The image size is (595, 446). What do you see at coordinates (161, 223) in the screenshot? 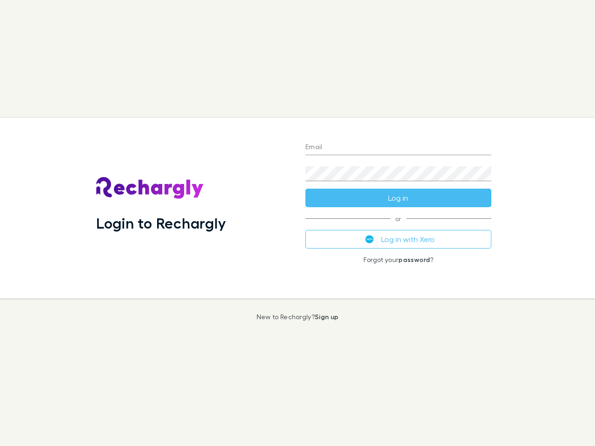
I see `h1: Login to Rechargly` at bounding box center [161, 223].